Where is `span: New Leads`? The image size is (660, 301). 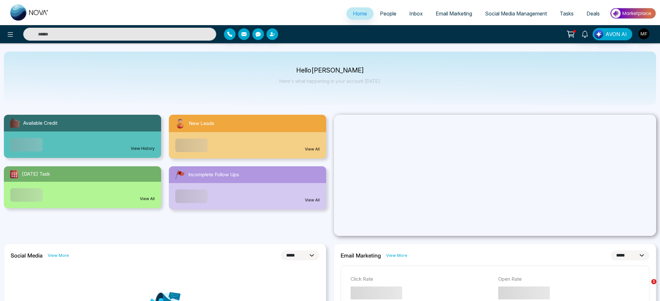
span: New Leads is located at coordinates (201, 123).